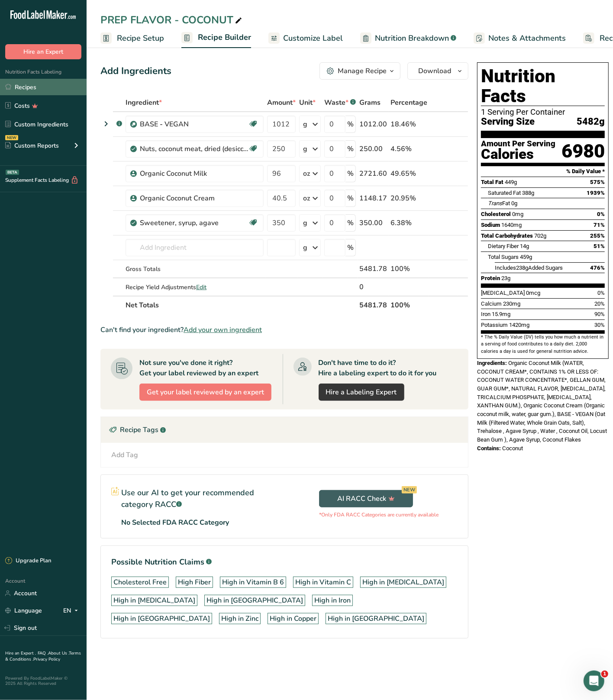  Describe the element at coordinates (32, 145) in the screenshot. I see `div: Custom Reports` at that location.